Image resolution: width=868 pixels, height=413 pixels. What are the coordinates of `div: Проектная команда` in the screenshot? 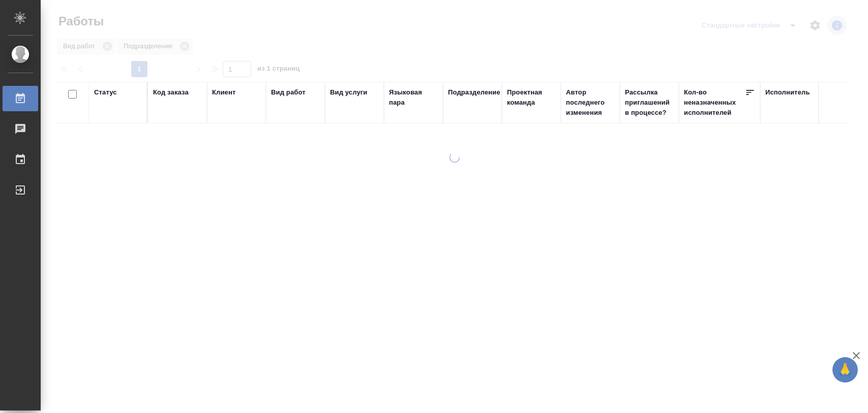 It's located at (531, 98).